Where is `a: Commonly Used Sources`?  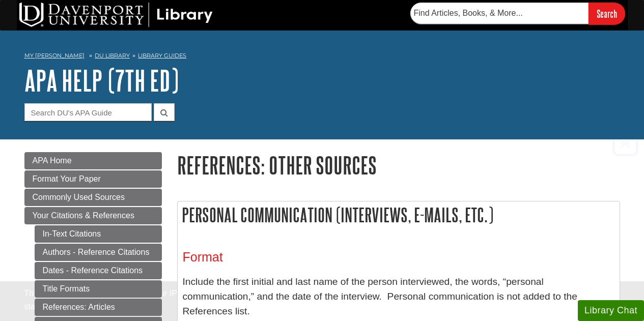
a: Commonly Used Sources is located at coordinates (93, 197).